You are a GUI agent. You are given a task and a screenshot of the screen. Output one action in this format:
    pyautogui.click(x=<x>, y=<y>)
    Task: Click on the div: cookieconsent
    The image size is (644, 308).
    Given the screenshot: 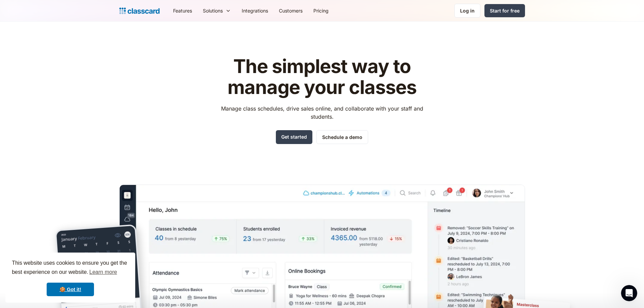 What is the action you would take?
    pyautogui.click(x=70, y=278)
    